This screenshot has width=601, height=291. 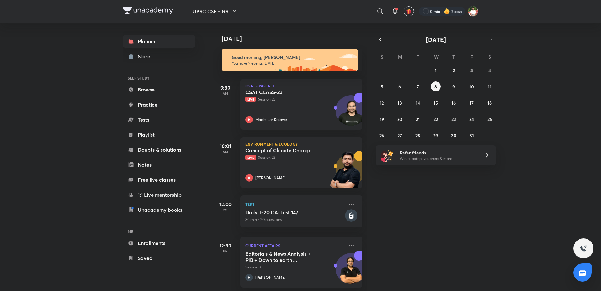 What do you see at coordinates (400, 86) in the screenshot?
I see `button: October 6, 2025` at bounding box center [400, 86].